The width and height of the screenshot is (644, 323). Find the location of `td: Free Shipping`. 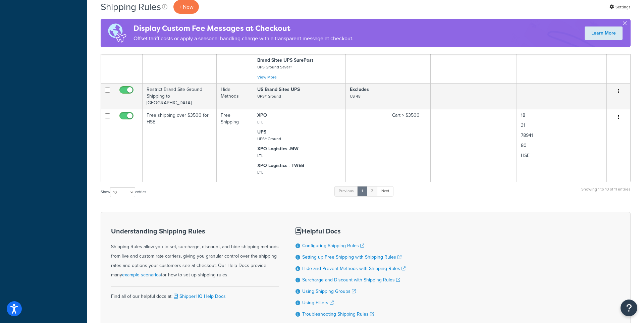

td: Free Shipping is located at coordinates (234, 145).